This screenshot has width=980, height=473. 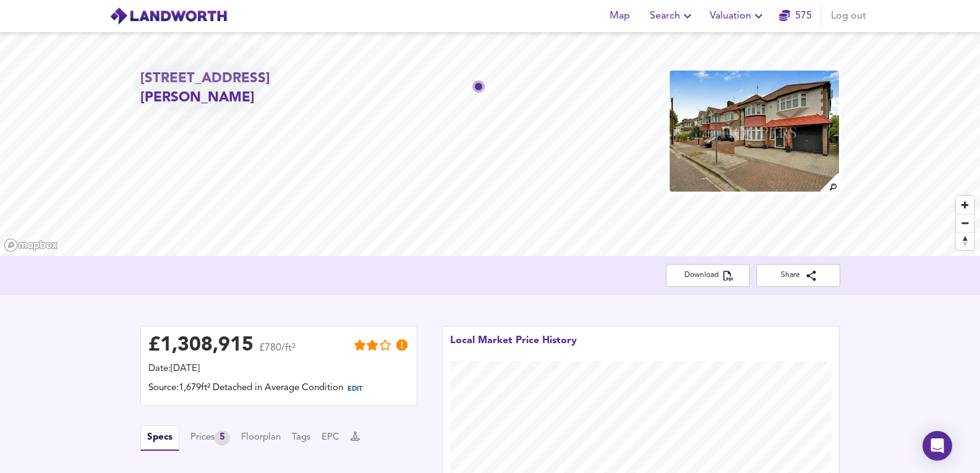 What do you see at coordinates (31, 245) in the screenshot?
I see `a: Mapbox homepage` at bounding box center [31, 245].